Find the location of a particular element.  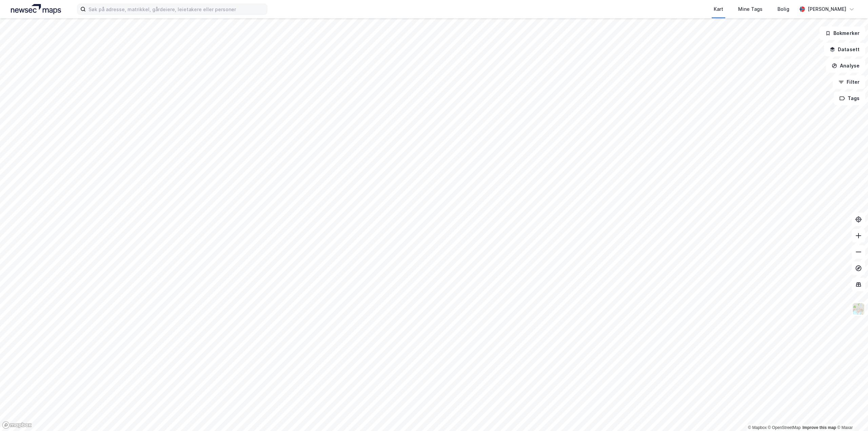

div: Mine Tags is located at coordinates (751, 9).